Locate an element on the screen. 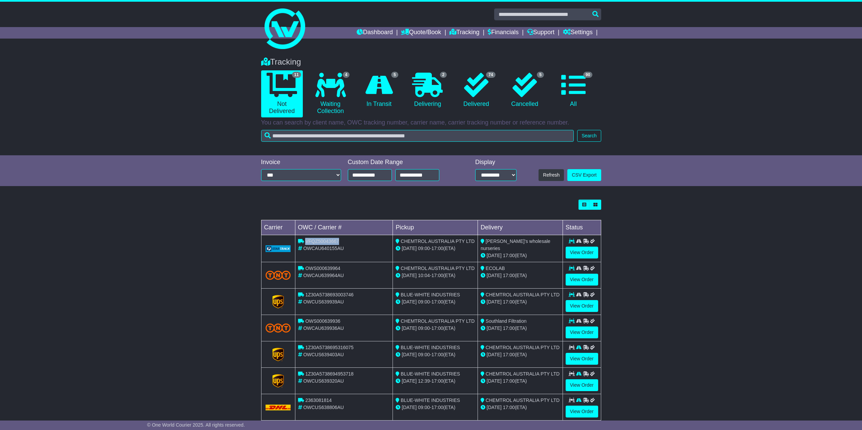  div: Custom Date Range is located at coordinates (402, 163).